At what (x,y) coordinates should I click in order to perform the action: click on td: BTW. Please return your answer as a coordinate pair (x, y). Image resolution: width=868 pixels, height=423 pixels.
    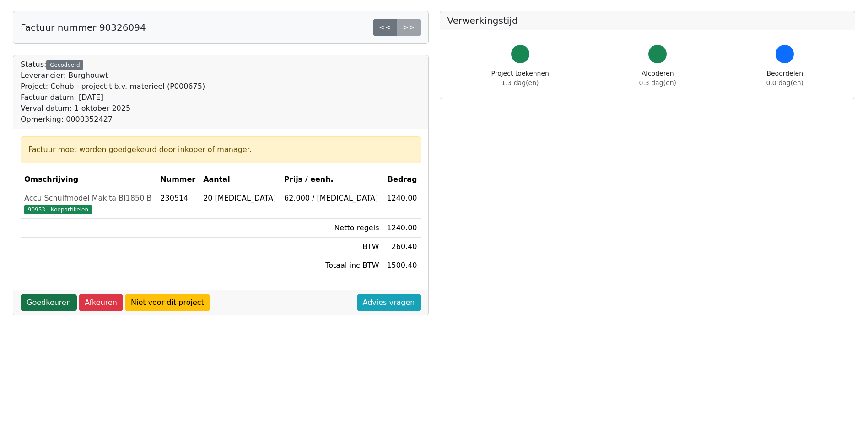
    Looking at the image, I should click on (331, 247).